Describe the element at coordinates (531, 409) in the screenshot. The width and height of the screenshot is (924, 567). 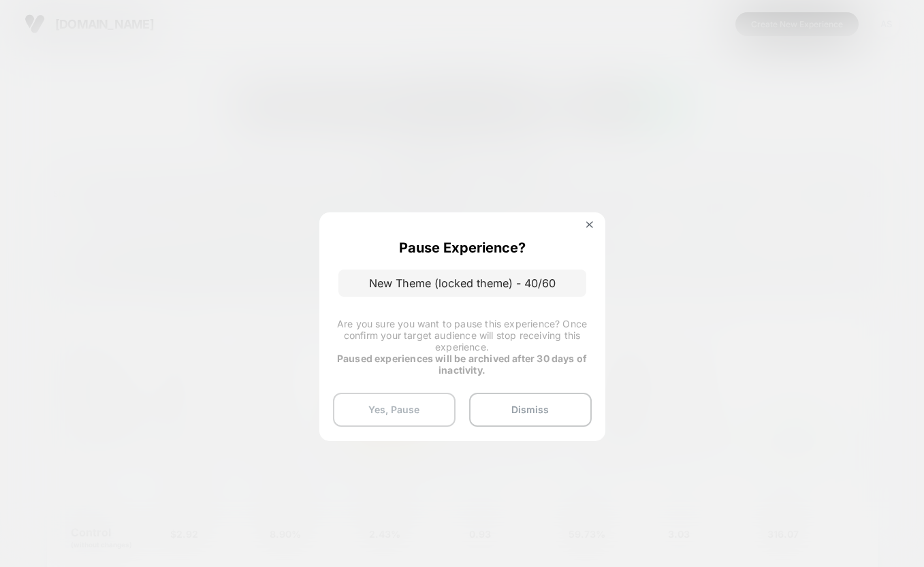
I see `button: Dismiss` at that location.